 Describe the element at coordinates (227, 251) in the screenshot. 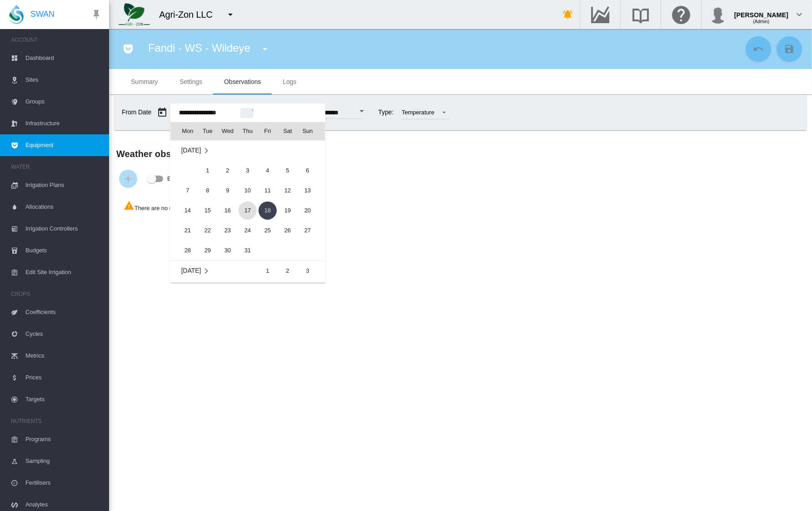

I see `span: 30` at that location.